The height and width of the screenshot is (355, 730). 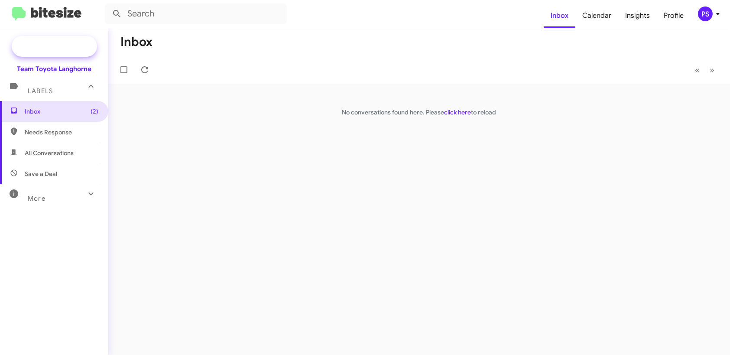 I want to click on button: Previous, so click(x=697, y=70).